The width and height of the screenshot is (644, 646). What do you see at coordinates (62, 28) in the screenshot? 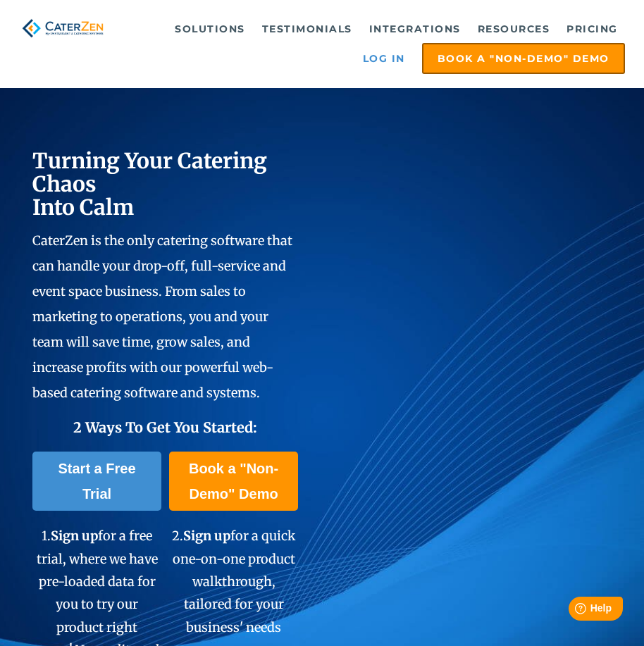
I see `img: caterzen` at bounding box center [62, 28].